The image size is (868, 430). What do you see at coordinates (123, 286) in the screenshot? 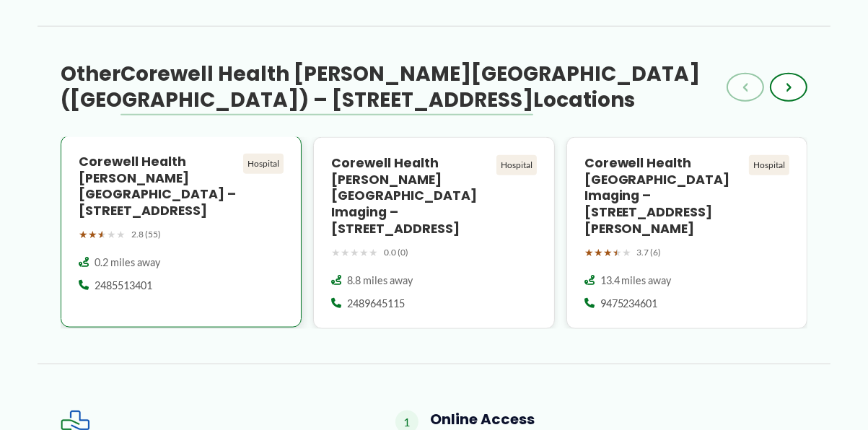
I see `span: 2485513401` at bounding box center [123, 286].